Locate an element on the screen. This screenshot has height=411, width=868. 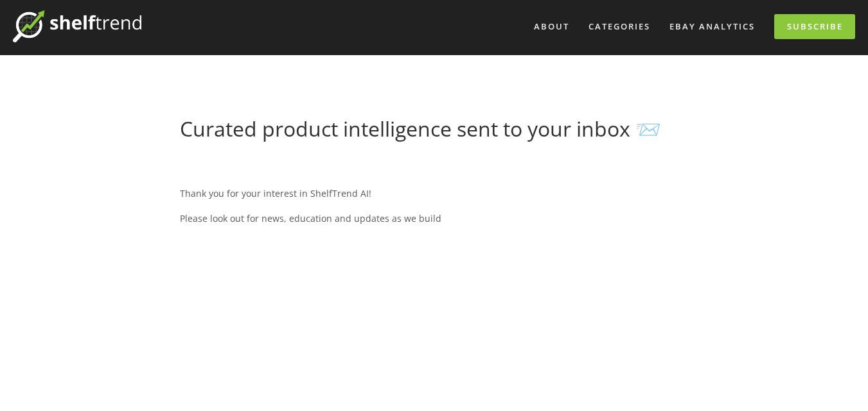
p: Thank you for your interest in ShelfTrend AI! is located at coordinates (434, 193).